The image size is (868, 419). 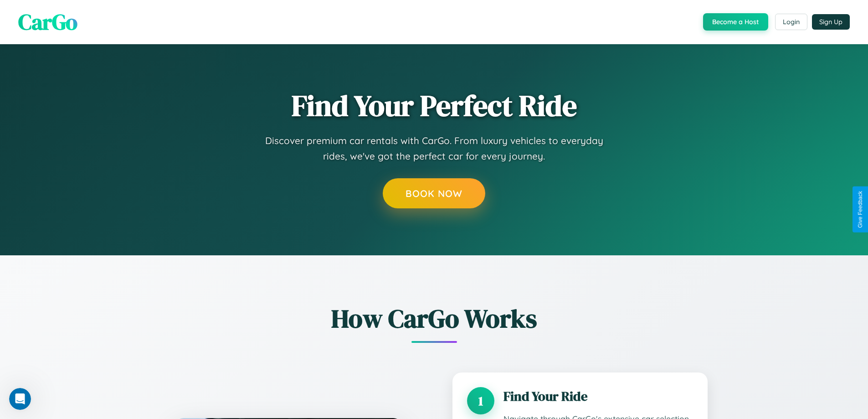 What do you see at coordinates (736, 22) in the screenshot?
I see `button: Become a Host` at bounding box center [736, 22].